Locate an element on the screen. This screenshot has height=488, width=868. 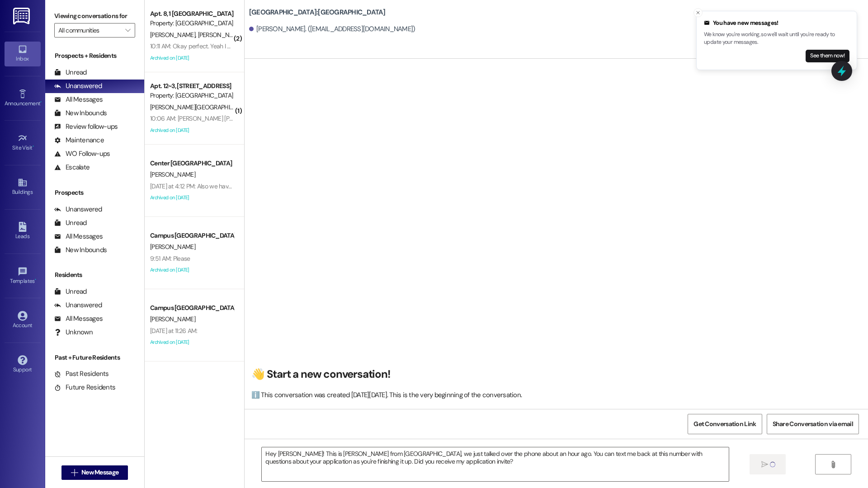
div: Past Residents is located at coordinates (81, 373).